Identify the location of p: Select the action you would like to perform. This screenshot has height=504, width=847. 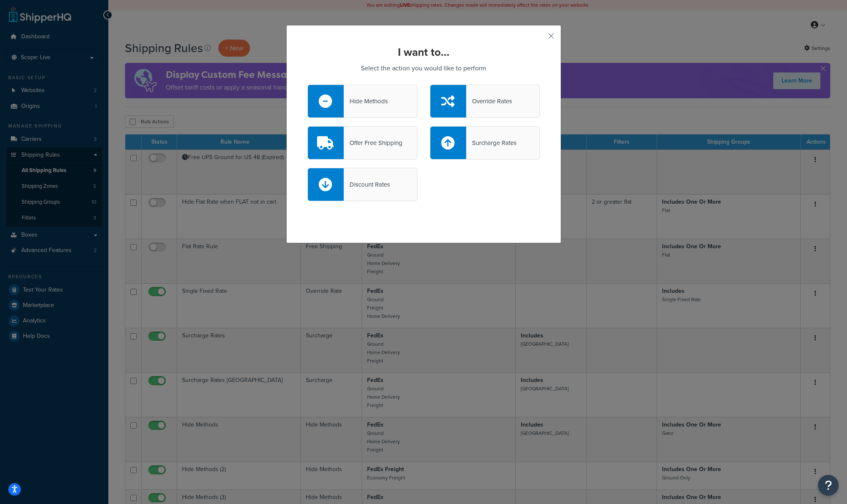
(424, 68).